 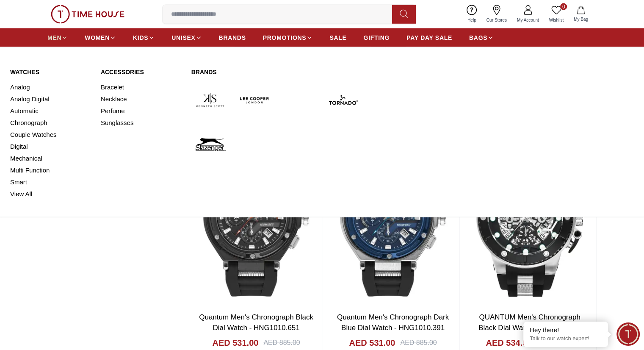 I want to click on a: WOMEN, so click(x=101, y=38).